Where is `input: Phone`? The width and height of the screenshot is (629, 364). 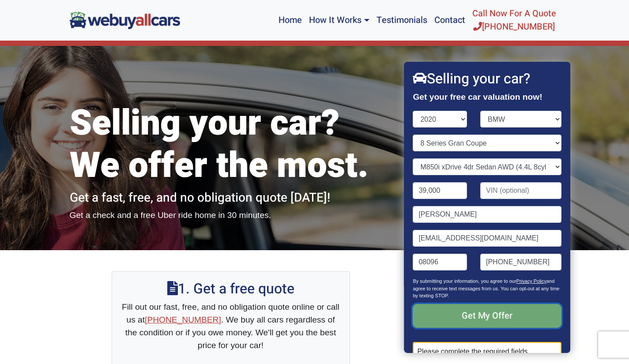 input: Phone is located at coordinates (521, 262).